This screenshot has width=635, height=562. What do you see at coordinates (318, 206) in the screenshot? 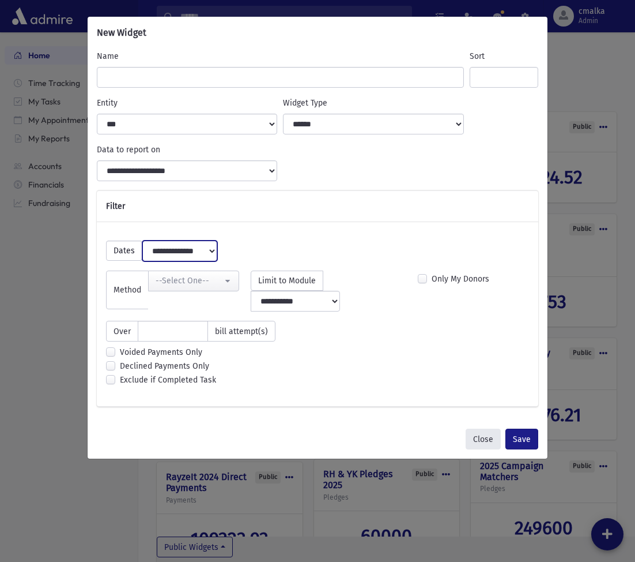
I see `div: Filter` at bounding box center [318, 206].